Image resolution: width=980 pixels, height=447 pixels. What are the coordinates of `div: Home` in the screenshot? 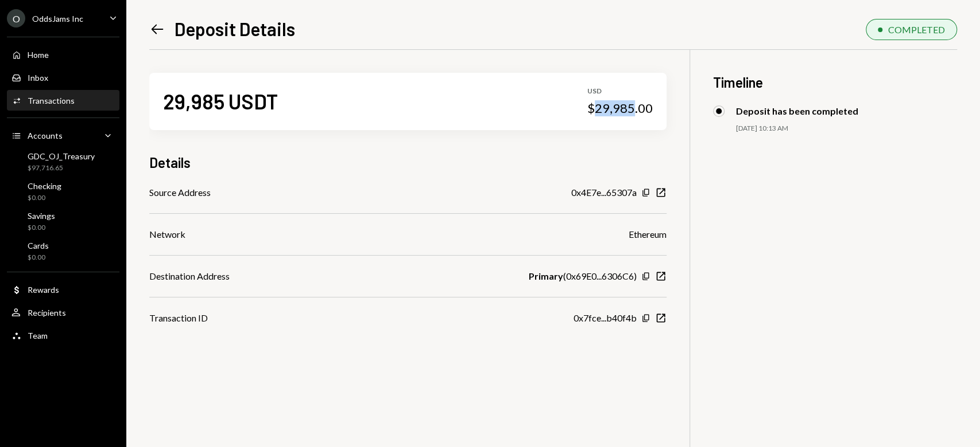 It's located at (38, 54).